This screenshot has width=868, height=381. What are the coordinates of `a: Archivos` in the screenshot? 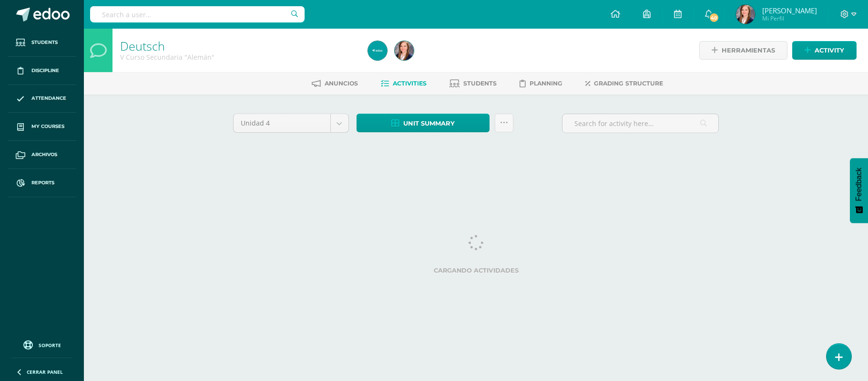 It's located at (42, 155).